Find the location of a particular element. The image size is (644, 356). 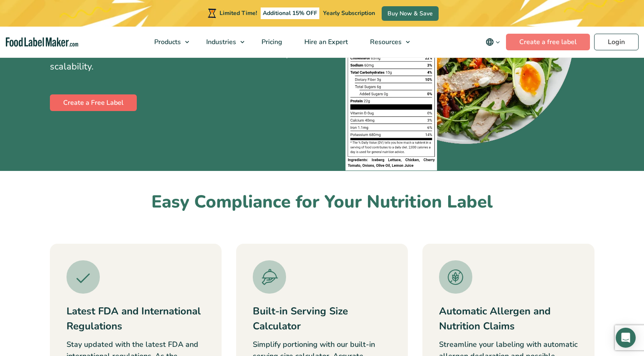

span: Pricing is located at coordinates (271, 42).